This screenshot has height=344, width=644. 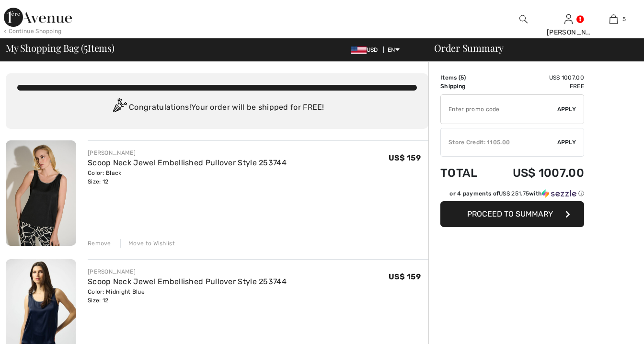 What do you see at coordinates (38, 17) in the screenshot?
I see `img: 1ère Avenue` at bounding box center [38, 17].